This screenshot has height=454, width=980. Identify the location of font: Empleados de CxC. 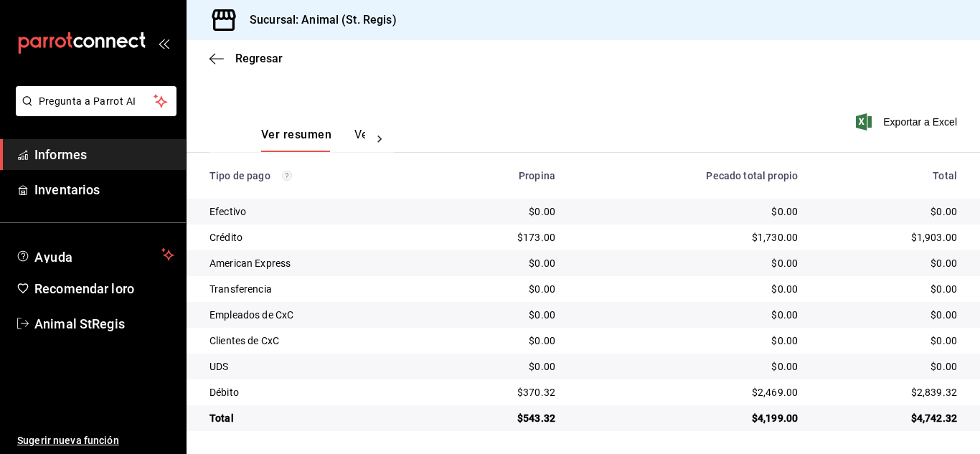
(251, 315).